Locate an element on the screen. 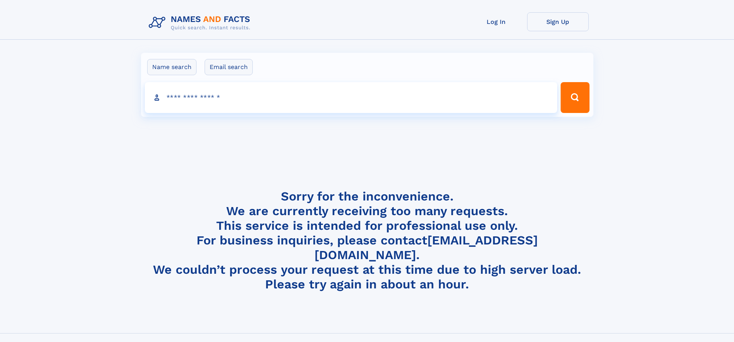 This screenshot has width=734, height=342. input: search input is located at coordinates (351, 97).